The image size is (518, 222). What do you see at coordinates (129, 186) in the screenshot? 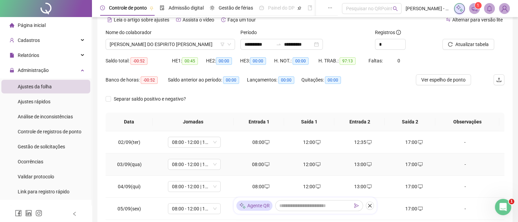
I see `span: 04/09(qui)` at bounding box center [129, 186].